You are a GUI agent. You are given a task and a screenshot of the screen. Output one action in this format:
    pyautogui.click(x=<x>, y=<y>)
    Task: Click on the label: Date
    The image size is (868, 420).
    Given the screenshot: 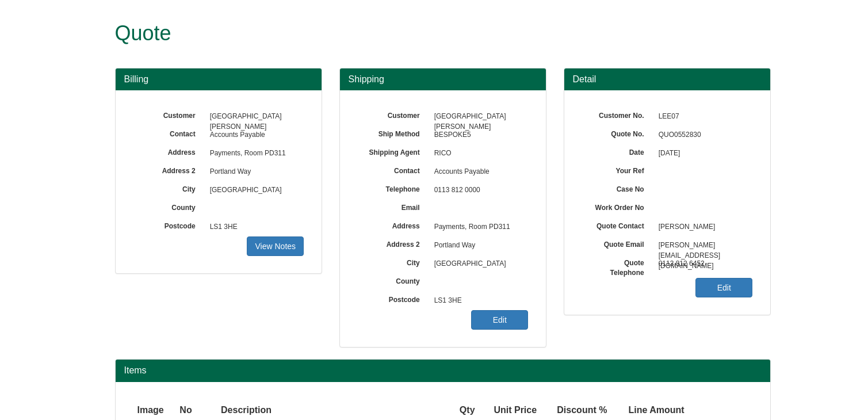 What is the action you would take?
    pyautogui.click(x=617, y=151)
    